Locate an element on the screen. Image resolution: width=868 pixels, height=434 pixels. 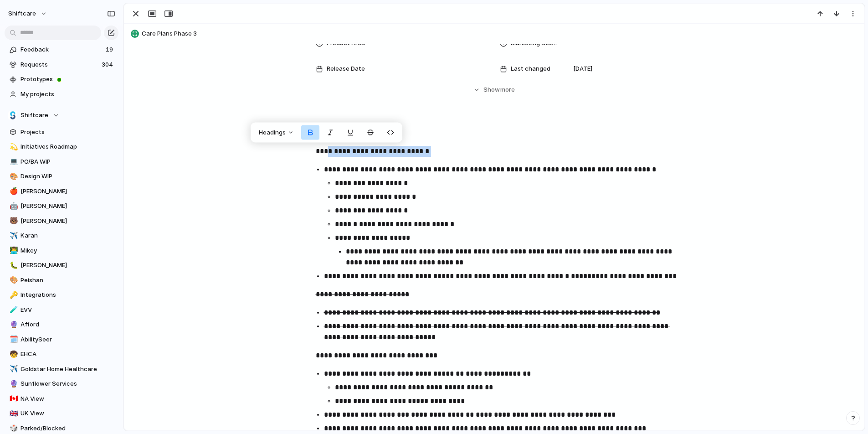
a: 🎨Peishan is located at coordinates (62, 280).